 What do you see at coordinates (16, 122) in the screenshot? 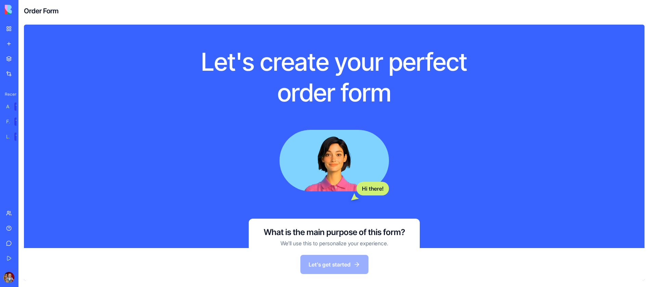
I see `a: Feedback FormTRY` at bounding box center [16, 122].